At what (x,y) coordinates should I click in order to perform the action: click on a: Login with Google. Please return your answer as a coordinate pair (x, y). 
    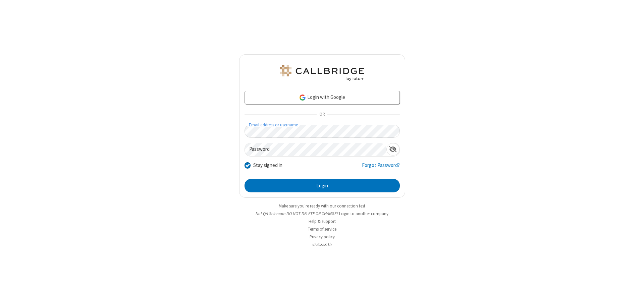
    Looking at the image, I should click on (322, 98).